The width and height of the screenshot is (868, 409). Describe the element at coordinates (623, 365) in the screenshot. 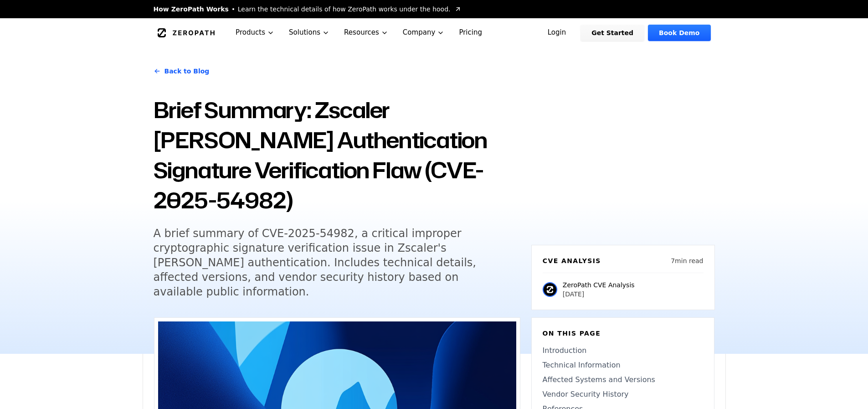

I see `a: Technical Information` at that location.